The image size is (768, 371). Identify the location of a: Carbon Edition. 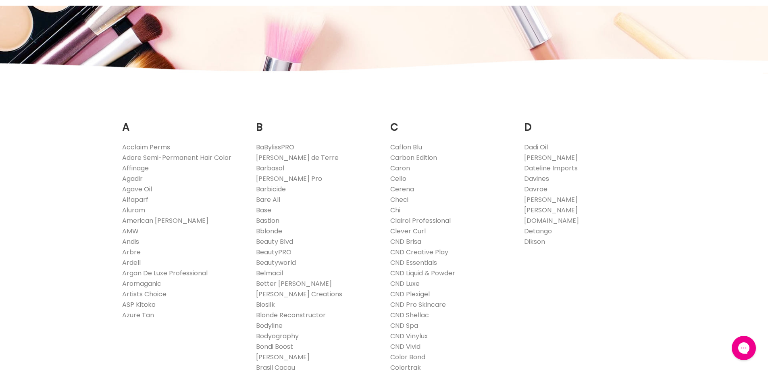
(414, 157).